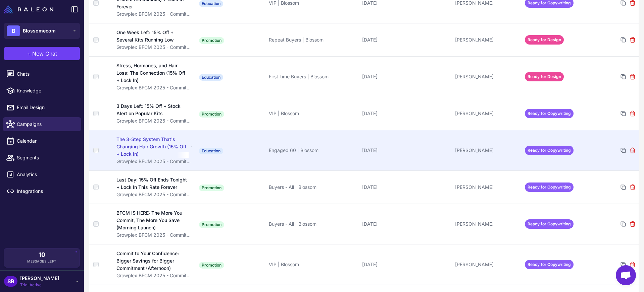 The width and height of the screenshot is (644, 292). What do you see at coordinates (45, 54) in the screenshot?
I see `span: New Chat` at bounding box center [45, 54].